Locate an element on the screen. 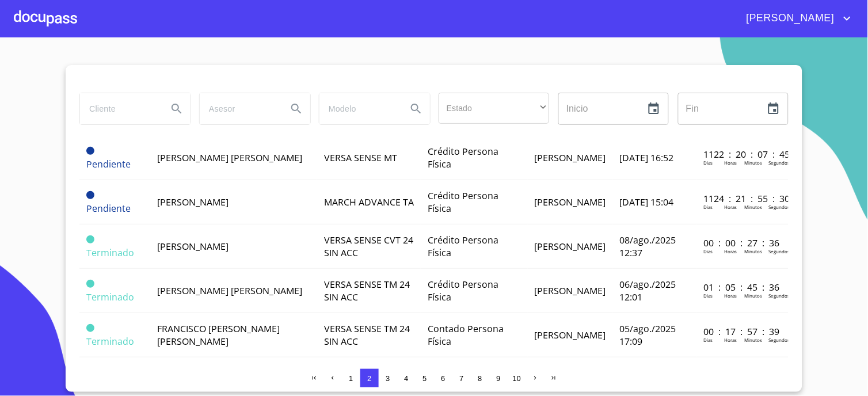 The width and height of the screenshot is (868, 396). p: 01 : 05 : 45 : 36 is located at coordinates (742, 287).